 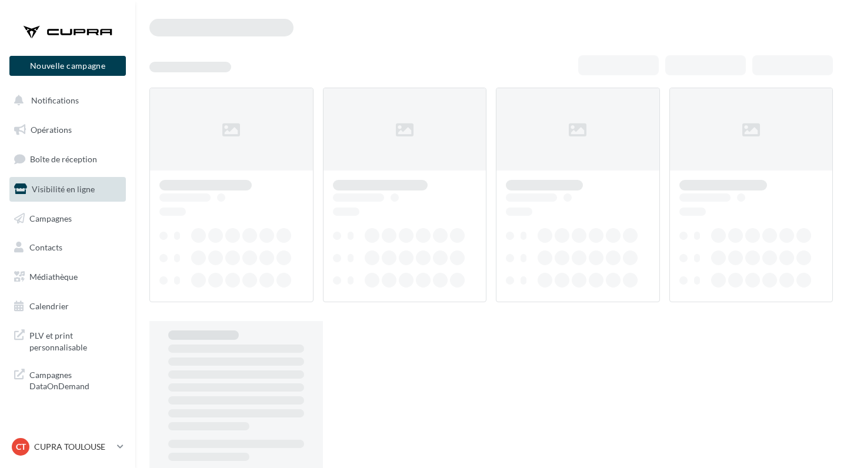 I want to click on a: PLV et print personnalisable, so click(x=68, y=340).